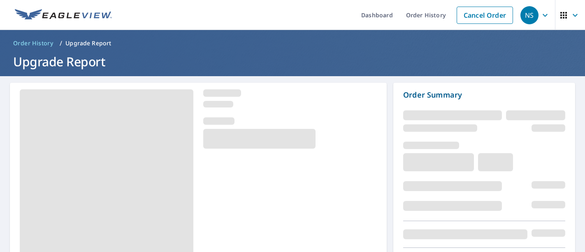 The width and height of the screenshot is (585, 252). What do you see at coordinates (33, 43) in the screenshot?
I see `a: Order History` at bounding box center [33, 43].